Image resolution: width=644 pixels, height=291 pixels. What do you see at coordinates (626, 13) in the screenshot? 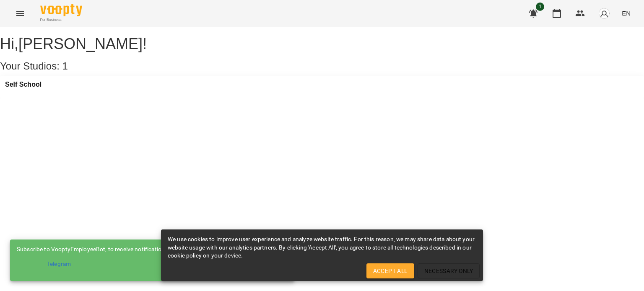
I see `span: EN` at bounding box center [626, 13].